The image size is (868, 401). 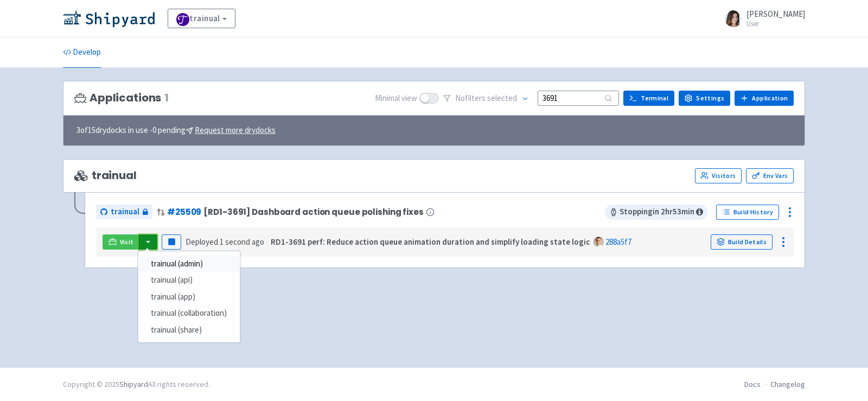 What do you see at coordinates (82, 52) in the screenshot?
I see `a: Develop` at bounding box center [82, 52].